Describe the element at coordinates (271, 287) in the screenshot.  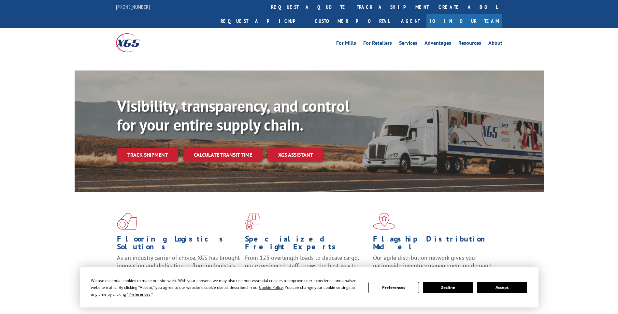
I see `span: Cookie Policy` at that location.